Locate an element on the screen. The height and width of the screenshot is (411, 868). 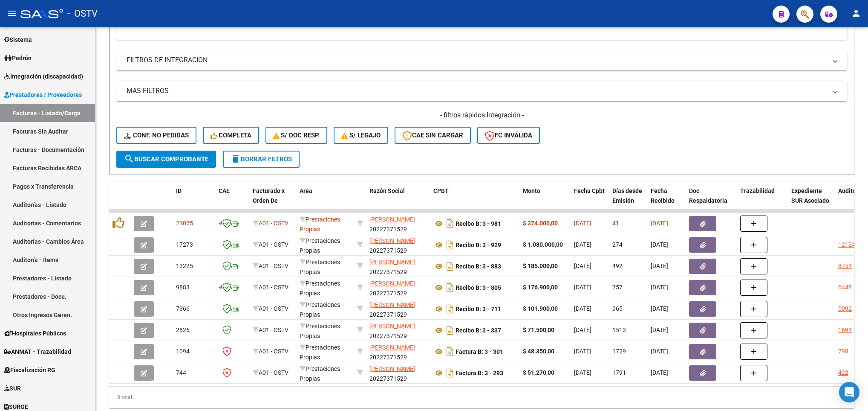
span: S/ Doc Resp. is located at coordinates (296, 136).